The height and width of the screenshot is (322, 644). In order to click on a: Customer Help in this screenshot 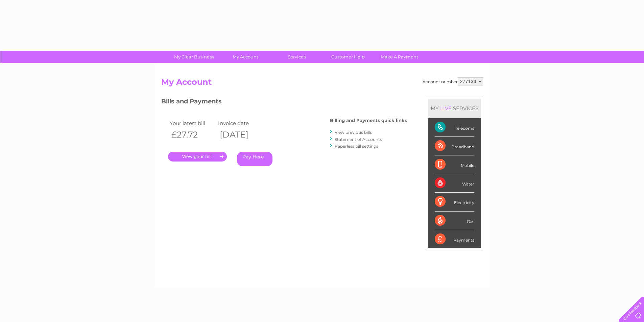, I will do `click(348, 57)`.